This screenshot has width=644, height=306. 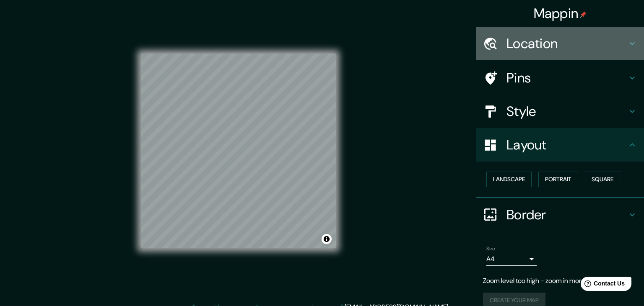 I want to click on div: A4, so click(x=511, y=259).